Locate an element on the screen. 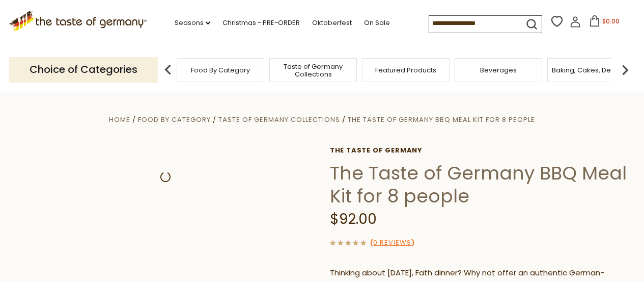 The width and height of the screenshot is (644, 281). a: Home is located at coordinates (120, 119).